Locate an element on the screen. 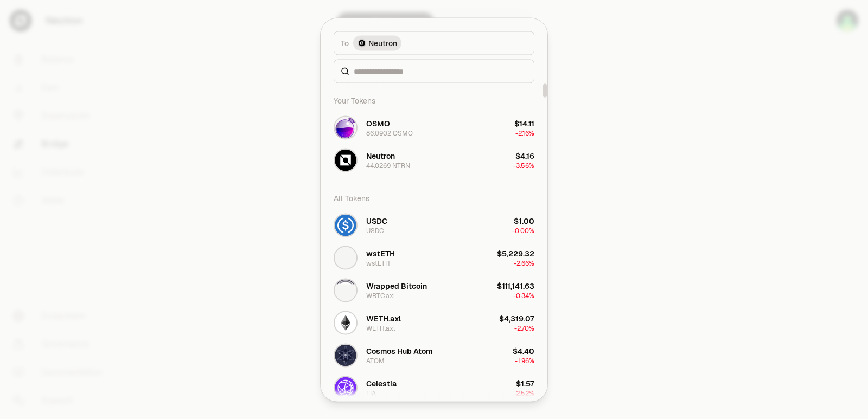  span: -0.34% is located at coordinates (524, 295).